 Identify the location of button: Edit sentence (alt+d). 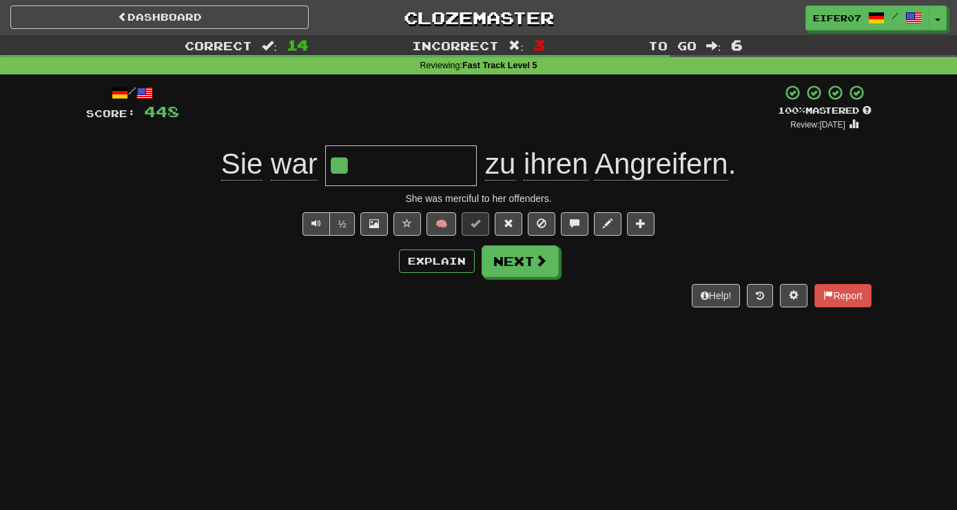
(608, 224).